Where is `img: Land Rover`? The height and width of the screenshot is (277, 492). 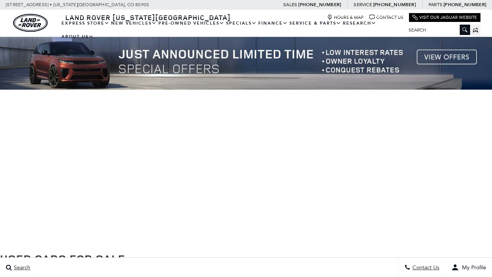 img: Land Rover is located at coordinates (30, 23).